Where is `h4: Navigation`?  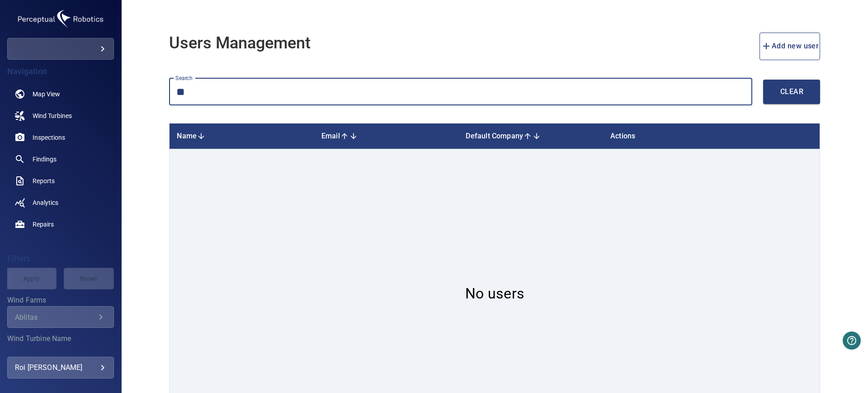 h4: Navigation is located at coordinates (60, 71).